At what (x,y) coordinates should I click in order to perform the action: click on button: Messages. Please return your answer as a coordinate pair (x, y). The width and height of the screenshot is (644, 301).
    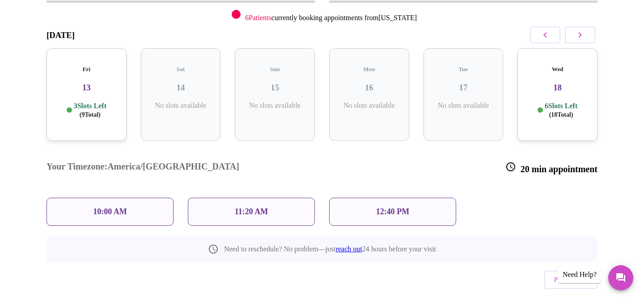
    Looking at the image, I should click on (621, 278).